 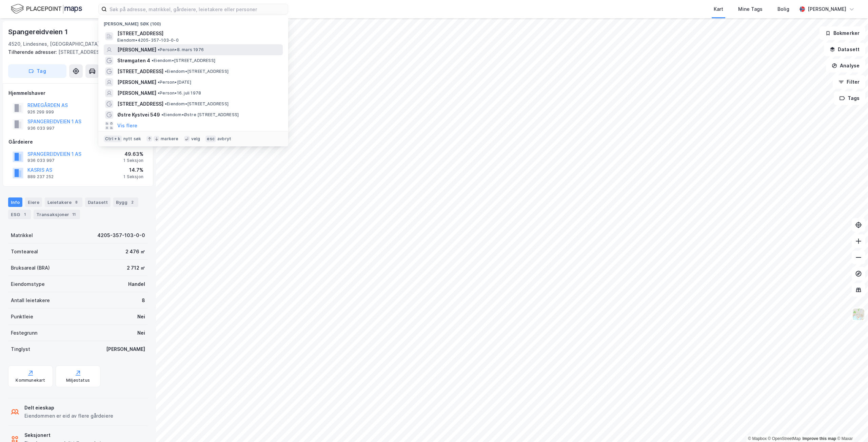 What do you see at coordinates (849, 82) in the screenshot?
I see `button: Filter` at bounding box center [849, 82].